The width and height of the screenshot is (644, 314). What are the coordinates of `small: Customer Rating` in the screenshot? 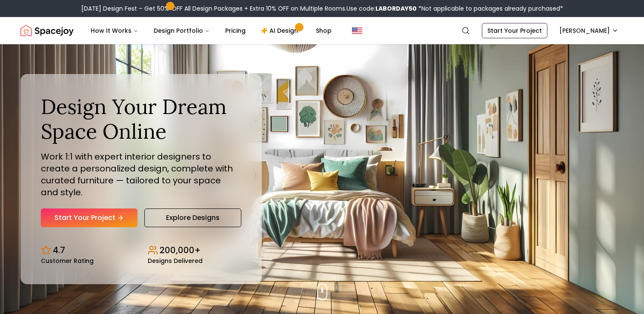 It's located at (67, 261).